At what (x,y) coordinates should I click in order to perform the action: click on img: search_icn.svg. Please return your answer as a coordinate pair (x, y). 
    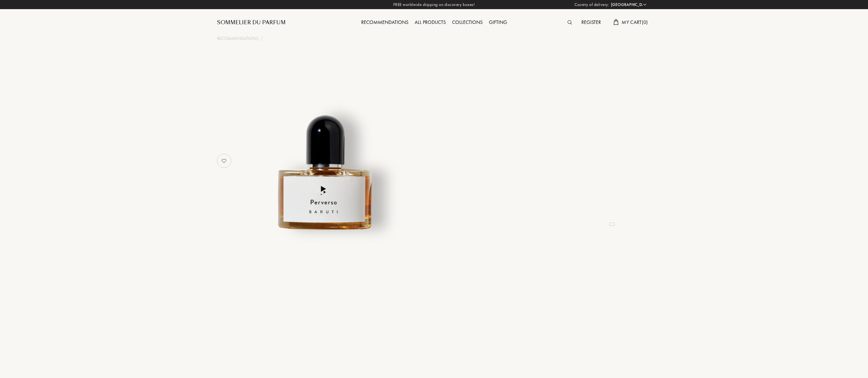
    Looking at the image, I should click on (569, 22).